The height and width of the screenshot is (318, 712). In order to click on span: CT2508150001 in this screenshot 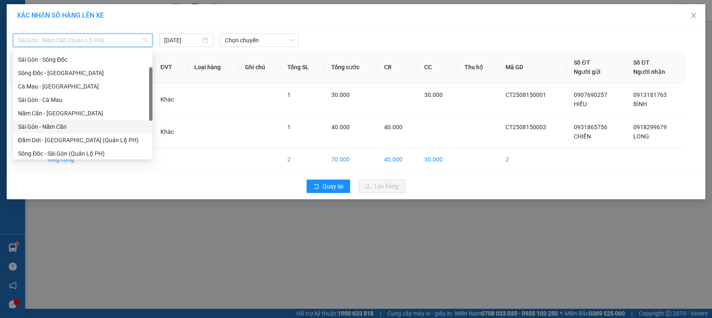, I will do `click(526, 95)`.